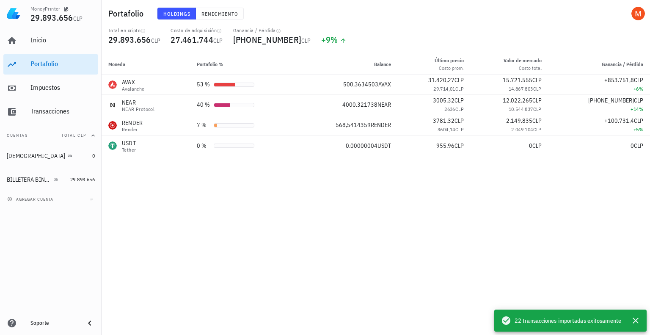 The width and height of the screenshot is (650, 335). What do you see at coordinates (517, 100) in the screenshot?
I see `span: 12.022.265` at bounding box center [517, 100].